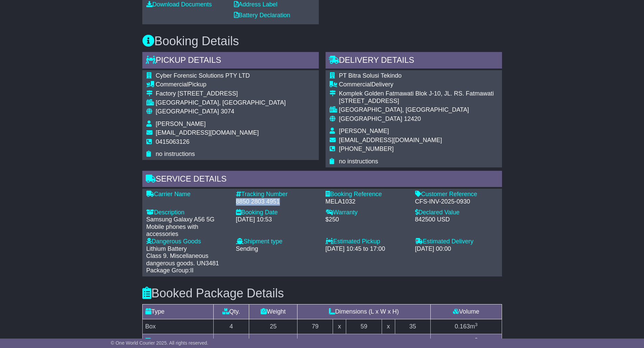  Describe the element at coordinates (192, 271) in the screenshot. I see `span: II` at that location.